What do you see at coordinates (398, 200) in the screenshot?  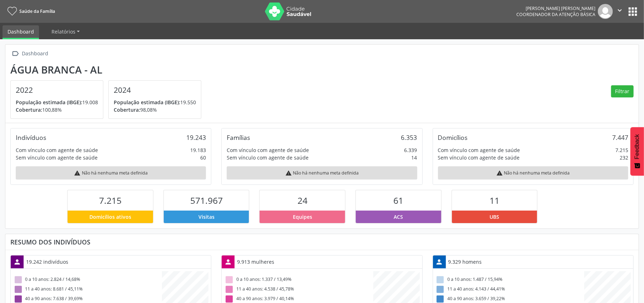 I see `span: 61` at bounding box center [398, 200].